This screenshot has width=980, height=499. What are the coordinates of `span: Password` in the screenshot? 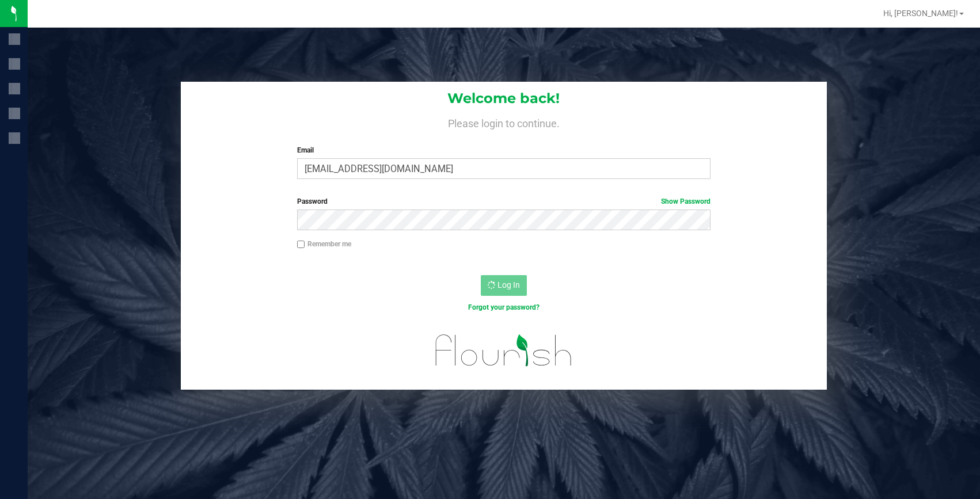 It's located at (312, 202).